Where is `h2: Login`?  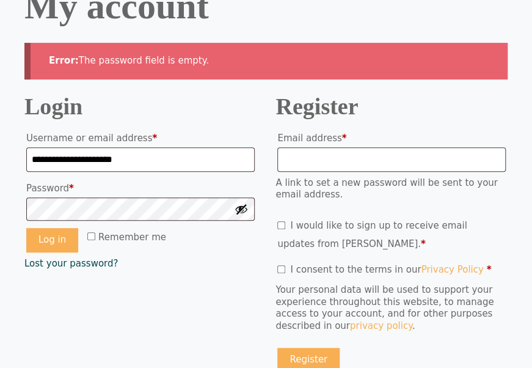 h2: Login is located at coordinates (140, 106).